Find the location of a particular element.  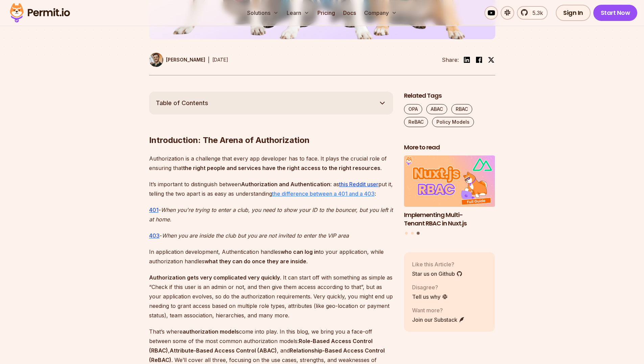

em: When you are inside the club but you are not invited to enter the VIP area is located at coordinates (255, 236).